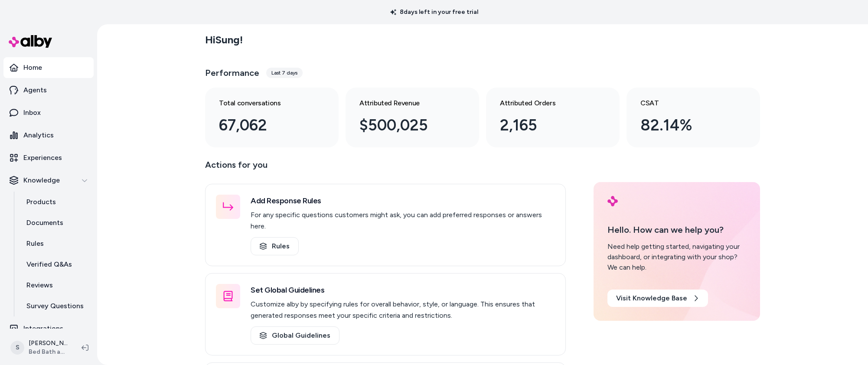 The image size is (868, 365). What do you see at coordinates (41, 202) in the screenshot?
I see `p: Products` at bounding box center [41, 202].